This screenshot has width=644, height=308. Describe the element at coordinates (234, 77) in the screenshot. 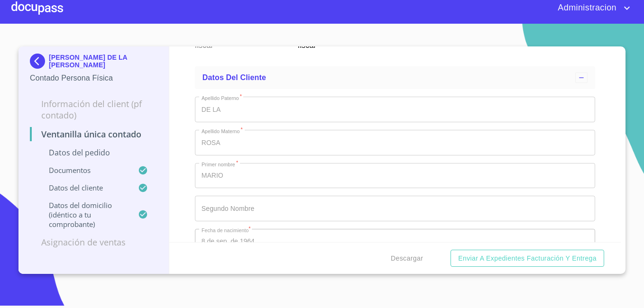

I see `span: Datos del cliente` at that location.